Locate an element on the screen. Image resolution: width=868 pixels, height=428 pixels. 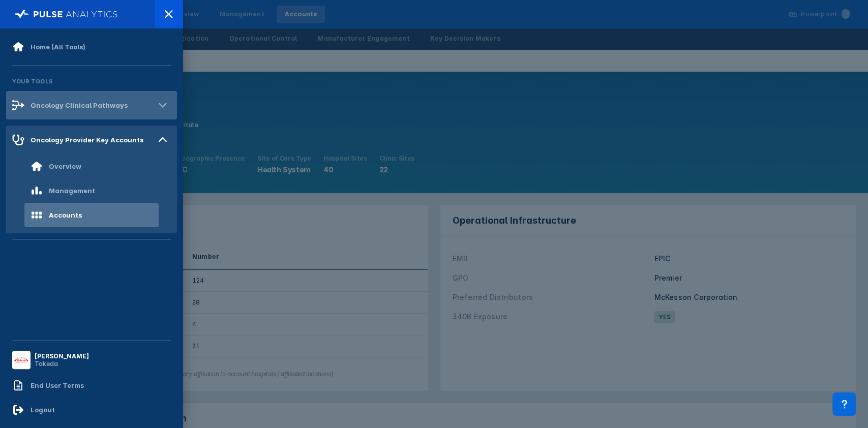
div: Oncology Clinical Pathways is located at coordinates (79, 105).